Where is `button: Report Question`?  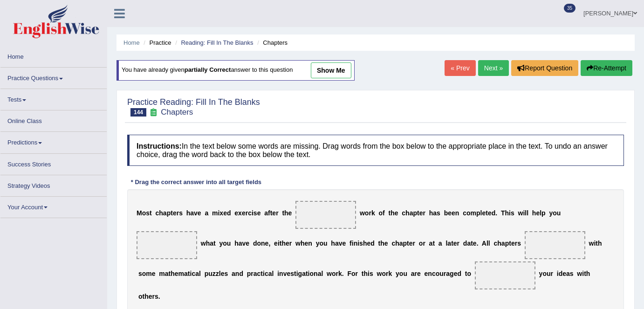
button: Report Question is located at coordinates (545, 68).